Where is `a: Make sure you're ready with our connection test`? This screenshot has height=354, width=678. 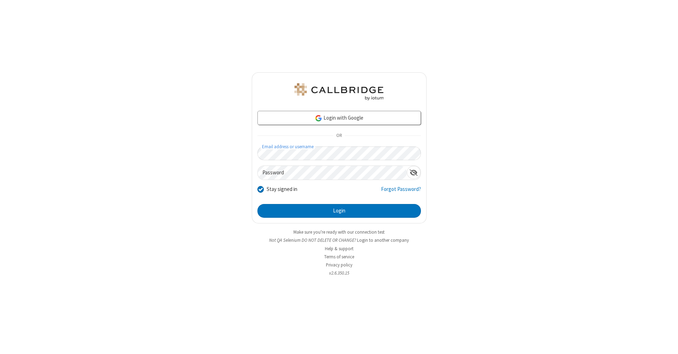 a: Make sure you're ready with our connection test is located at coordinates (339, 232).